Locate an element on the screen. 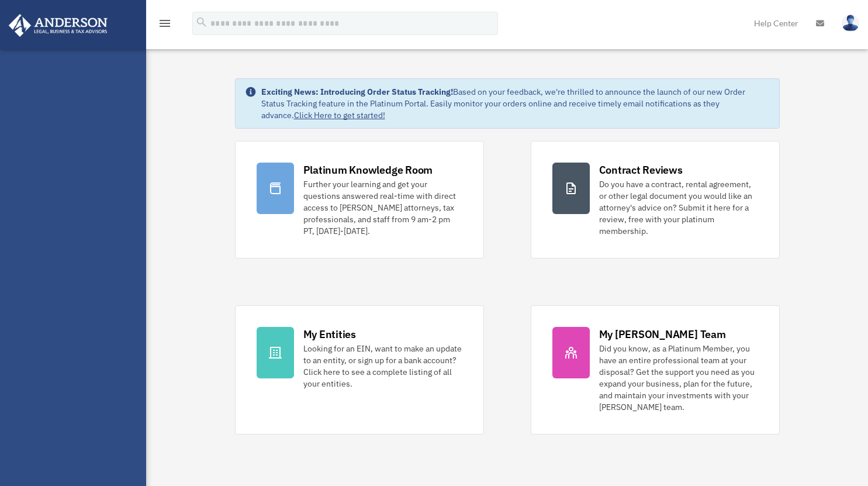 The width and height of the screenshot is (868, 486). div: Looking for an EIN, want to make an update to an entity, or sign up for a bank account? Click her... is located at coordinates (383, 366).